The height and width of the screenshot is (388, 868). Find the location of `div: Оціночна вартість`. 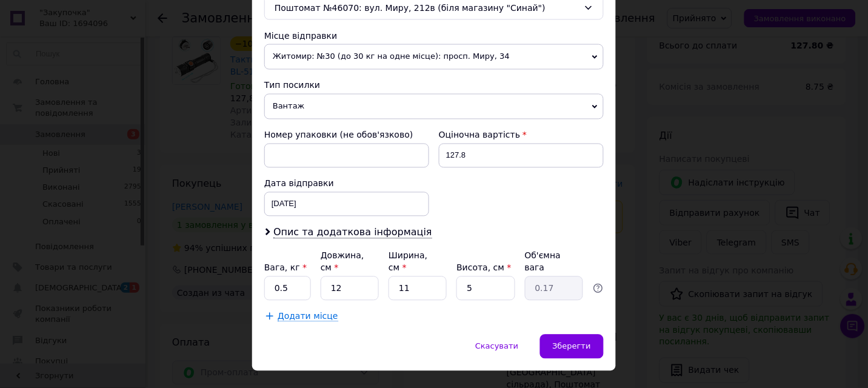

div: Оціночна вартість is located at coordinates (521, 135).